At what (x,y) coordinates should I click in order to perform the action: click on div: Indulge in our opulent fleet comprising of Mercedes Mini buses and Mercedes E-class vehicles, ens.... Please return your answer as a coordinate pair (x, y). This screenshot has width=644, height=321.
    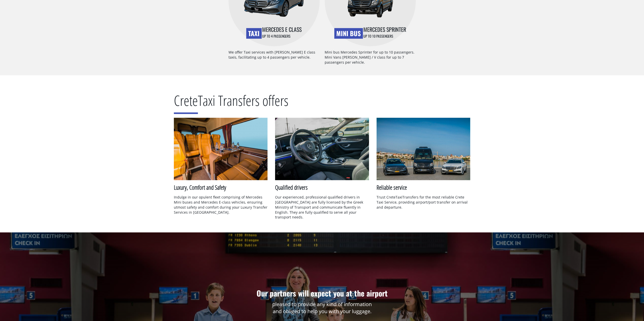
    Looking at the image, I should click on (221, 205).